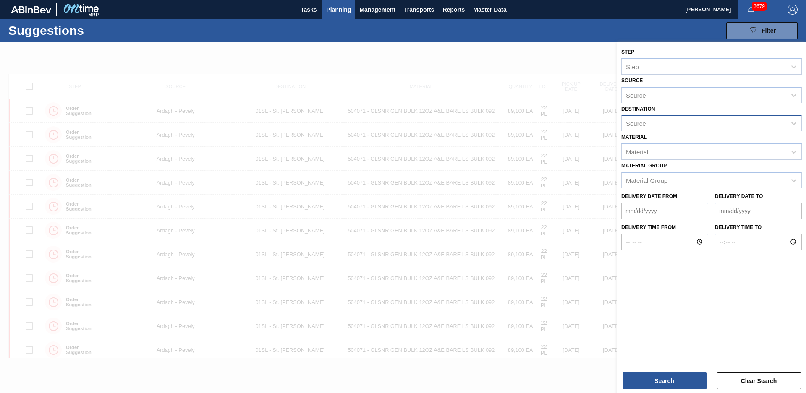 The image size is (806, 393). What do you see at coordinates (490, 10) in the screenshot?
I see `span: Master Data` at bounding box center [490, 10].